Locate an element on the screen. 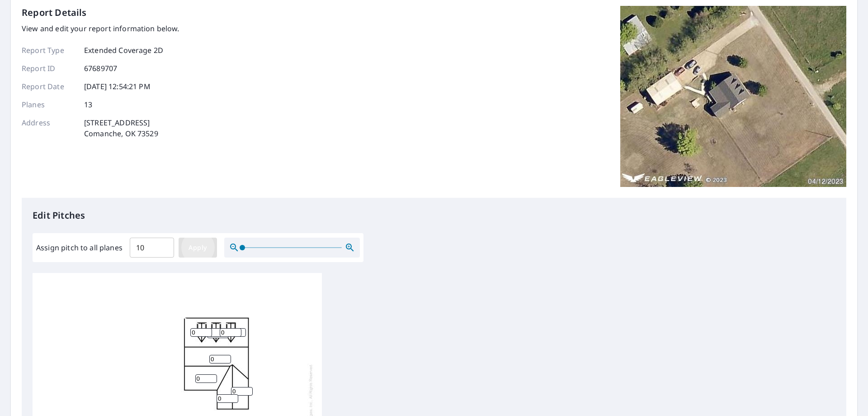 This screenshot has height=416, width=868. img: Top image is located at coordinates (734, 96).